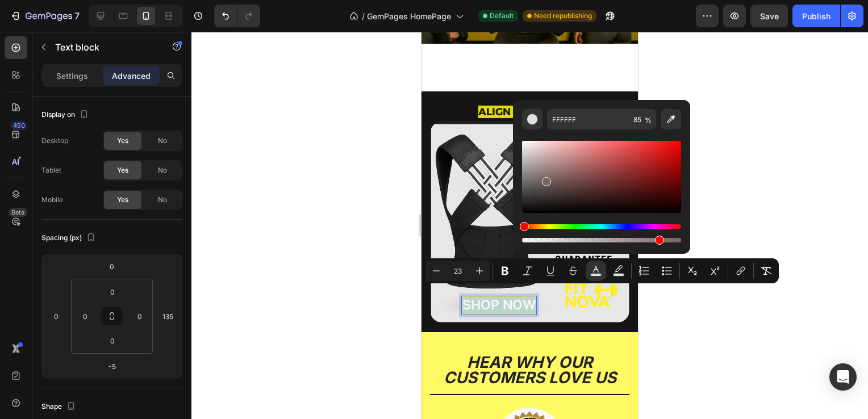  What do you see at coordinates (601, 271) in the screenshot?
I see `div: Editor contextual toolbar` at bounding box center [601, 271].